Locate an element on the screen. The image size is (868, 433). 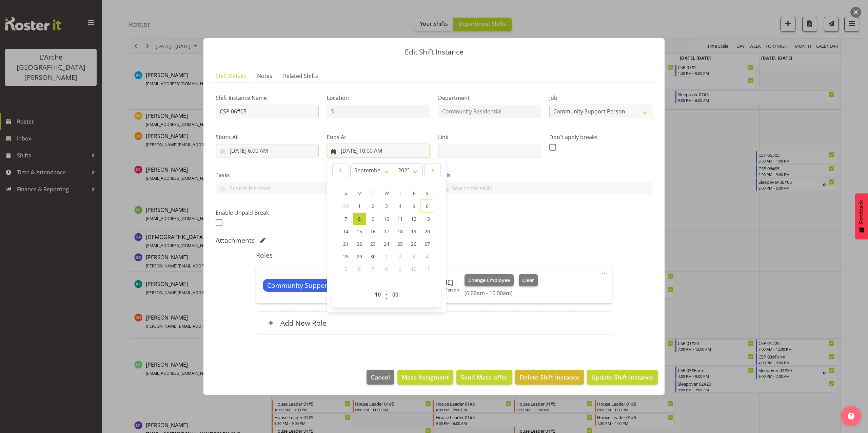
a: 4 is located at coordinates (400, 206).